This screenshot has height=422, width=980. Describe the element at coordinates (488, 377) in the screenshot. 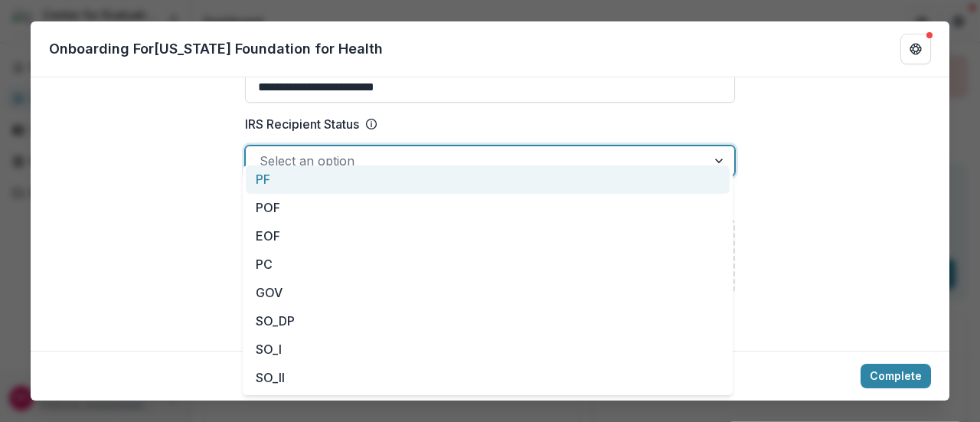

I see `div: SO_II` at that location.